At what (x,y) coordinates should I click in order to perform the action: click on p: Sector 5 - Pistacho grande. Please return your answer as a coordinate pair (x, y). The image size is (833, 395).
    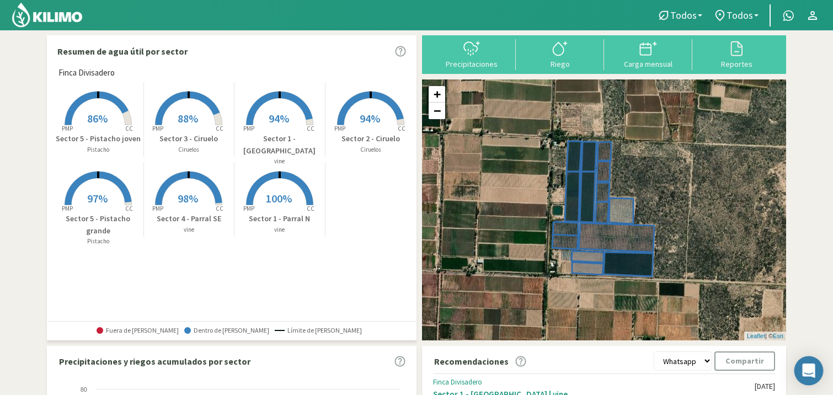
    Looking at the image, I should click on (98, 224).